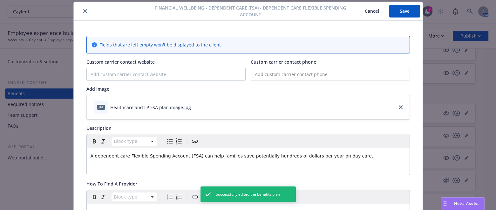  I want to click on button: Save, so click(405, 11).